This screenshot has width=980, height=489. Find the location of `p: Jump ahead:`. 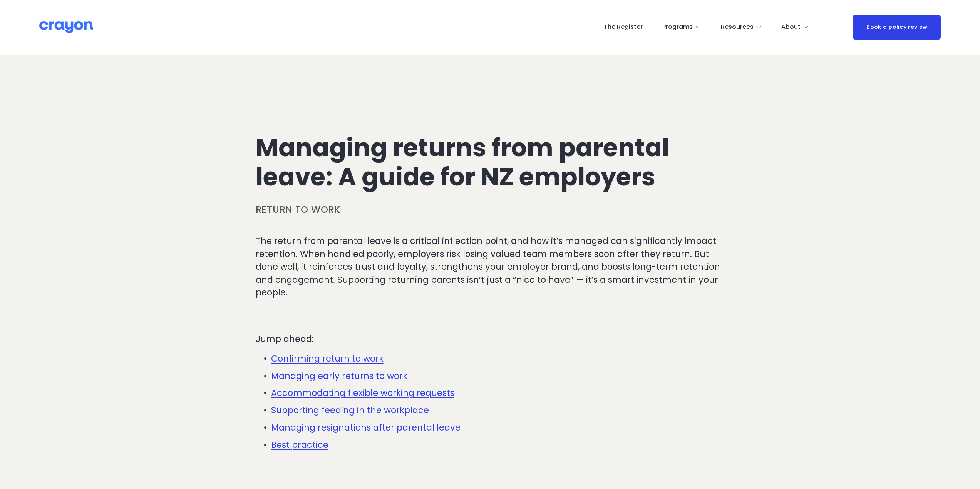

p: Jump ahead: is located at coordinates (490, 339).